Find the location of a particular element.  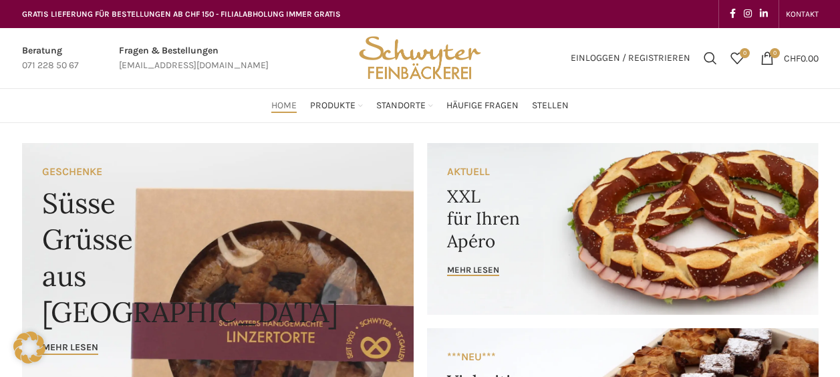

a: Home is located at coordinates (284, 106).